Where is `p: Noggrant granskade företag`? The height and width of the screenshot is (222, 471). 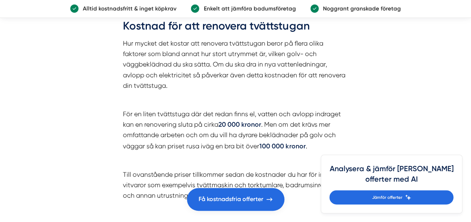
p: Noggrant granskade företag is located at coordinates (359, 9).